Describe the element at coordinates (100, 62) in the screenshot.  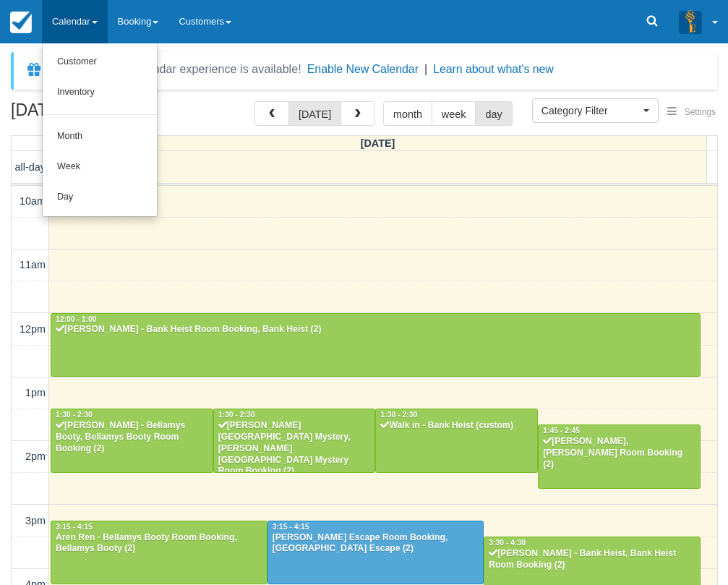
I see `a: Customer` at that location.